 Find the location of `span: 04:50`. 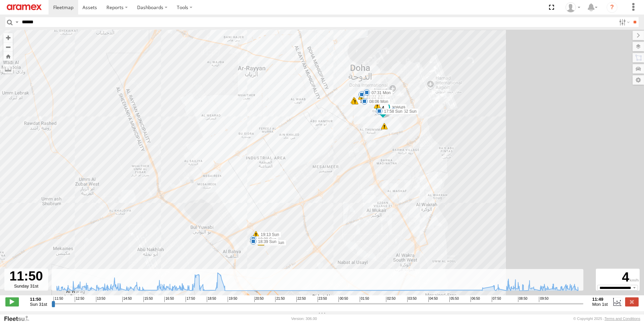

span: 04:50 is located at coordinates (433, 299).